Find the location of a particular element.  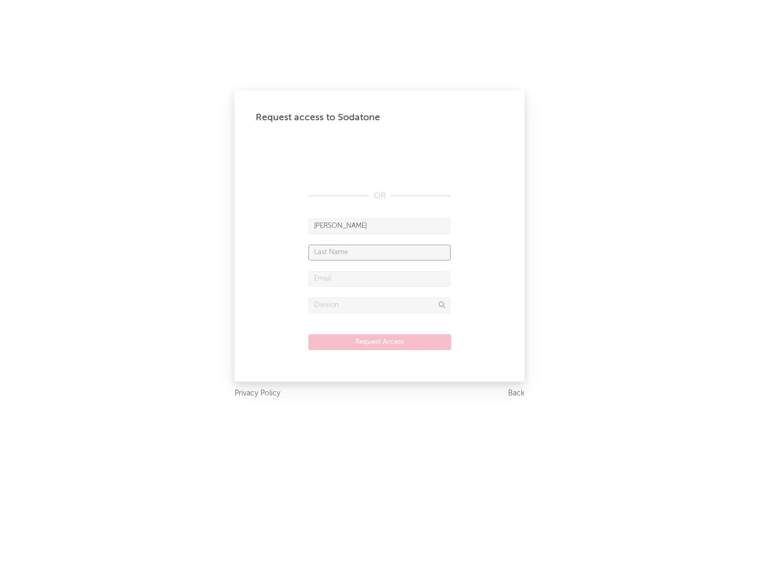

input: Email is located at coordinates (379, 279).